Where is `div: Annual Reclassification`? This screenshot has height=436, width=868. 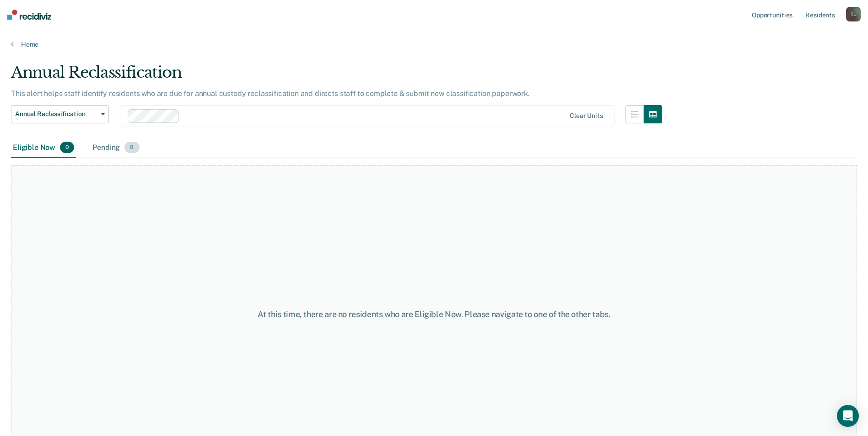 div: Annual Reclassification is located at coordinates (336, 75).